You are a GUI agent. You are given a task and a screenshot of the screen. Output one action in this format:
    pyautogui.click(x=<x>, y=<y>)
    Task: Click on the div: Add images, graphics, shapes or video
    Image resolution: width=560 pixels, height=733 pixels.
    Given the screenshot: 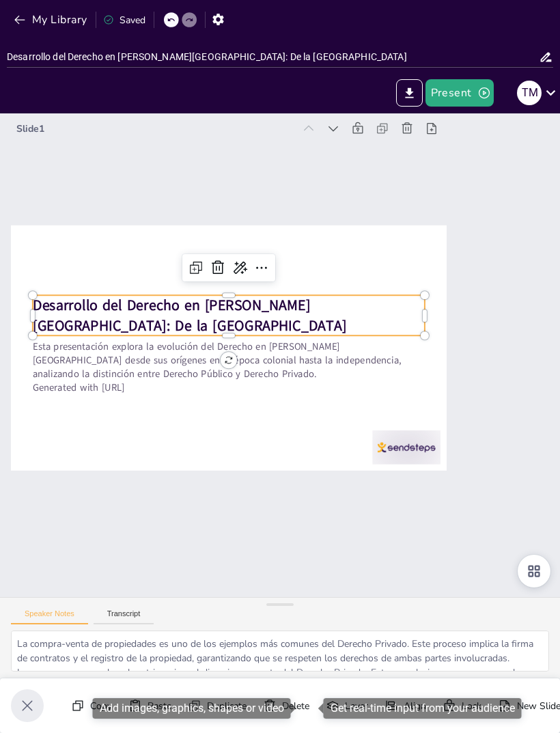 What is the action you would take?
    pyautogui.click(x=192, y=709)
    